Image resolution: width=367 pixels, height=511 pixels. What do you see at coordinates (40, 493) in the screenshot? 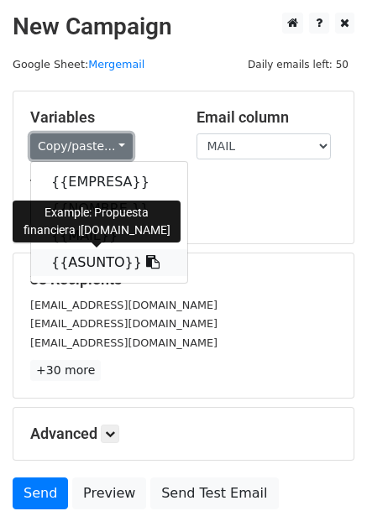
I see `a: Send` at bounding box center [40, 493].